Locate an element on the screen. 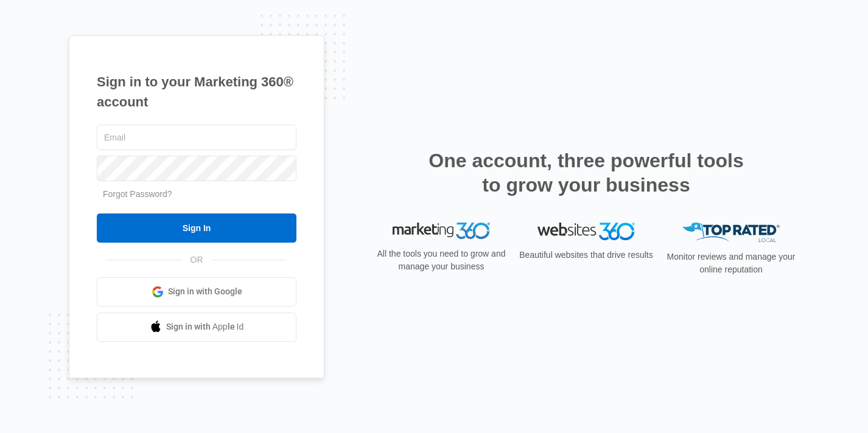 Image resolution: width=868 pixels, height=433 pixels. h2: One account, three powerful tools to grow your business is located at coordinates (586, 173).